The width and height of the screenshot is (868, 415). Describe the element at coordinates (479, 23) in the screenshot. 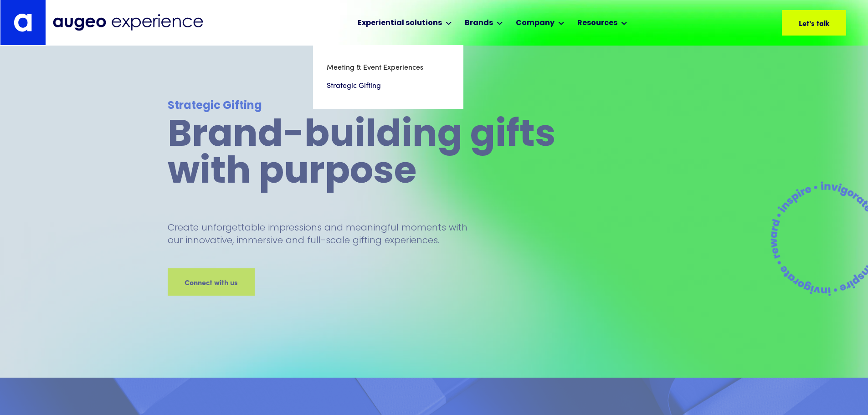

I see `div: Brands` at that location.